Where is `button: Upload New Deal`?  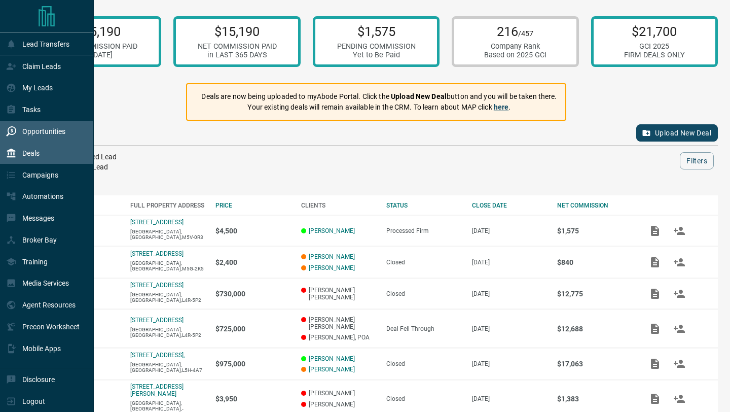 button: Upload New Deal is located at coordinates (677, 133).